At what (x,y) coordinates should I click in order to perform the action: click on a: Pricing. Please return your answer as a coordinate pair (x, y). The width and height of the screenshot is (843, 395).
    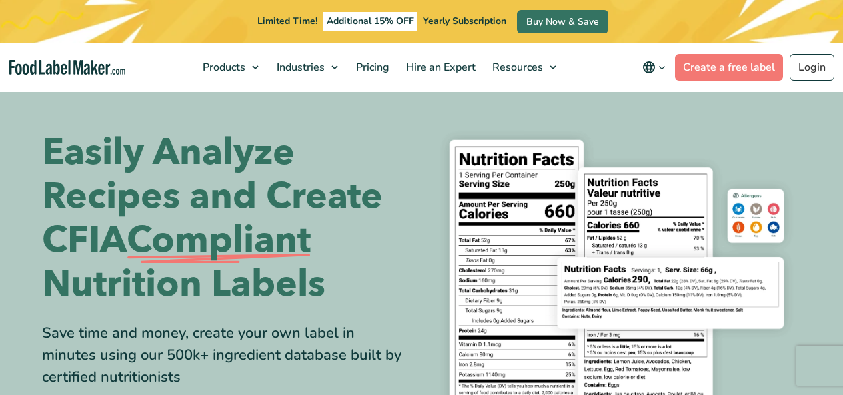
    Looking at the image, I should click on (371, 67).